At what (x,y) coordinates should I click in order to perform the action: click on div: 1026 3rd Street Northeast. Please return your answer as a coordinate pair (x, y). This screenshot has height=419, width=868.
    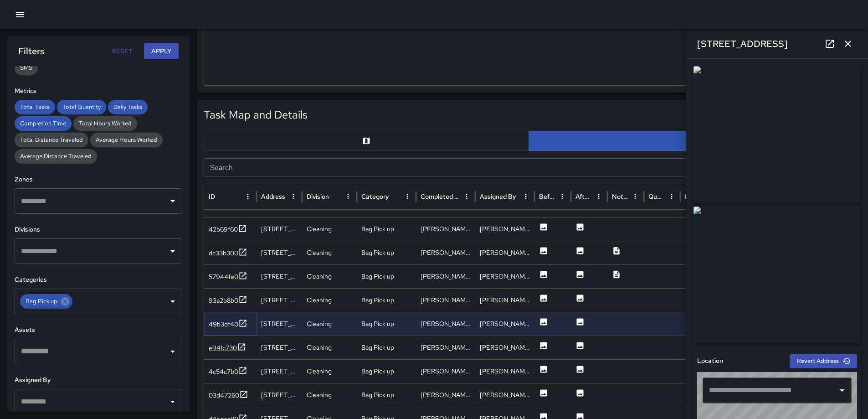
    Looking at the image, I should click on (280, 324).